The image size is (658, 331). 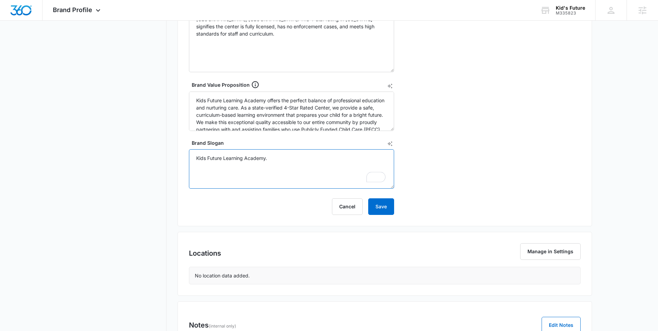 What do you see at coordinates (291, 38) in the screenshot?
I see `textarea: Kids Future Learning Academy is an established, 4-star rated childcare center in [GEOGRAPHIC_DATA...` at bounding box center [291, 38].